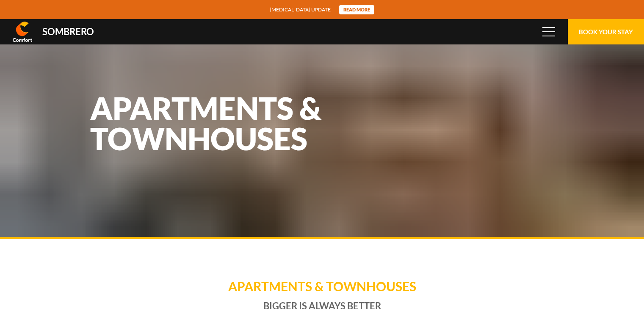  Describe the element at coordinates (68, 32) in the screenshot. I see `div: Sombrero` at that location.